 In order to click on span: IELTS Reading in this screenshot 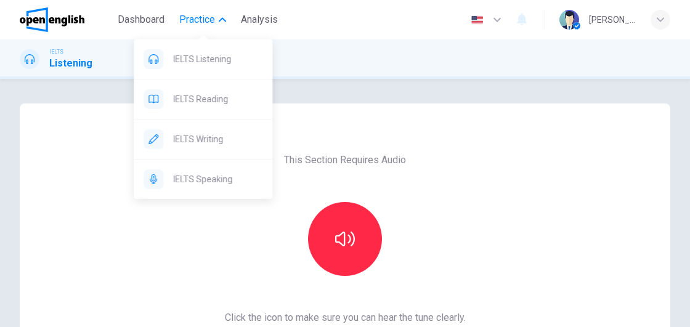, I will do `click(218, 99)`.